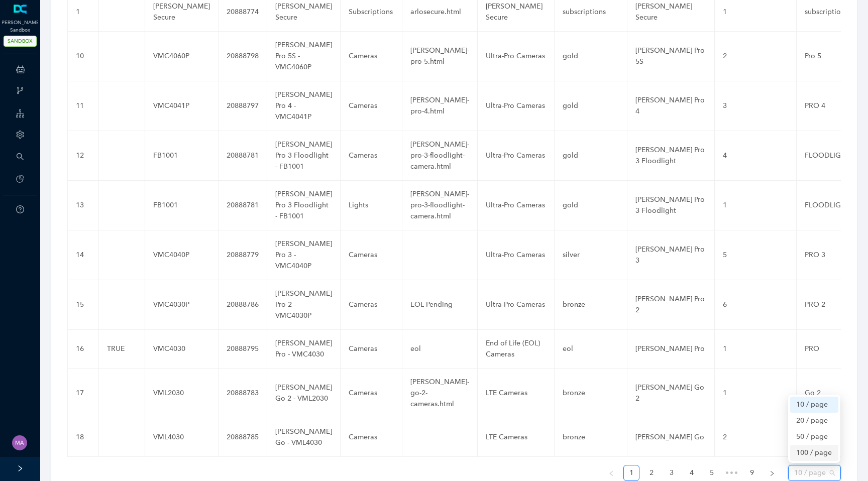 The height and width of the screenshot is (481, 868). What do you see at coordinates (20, 157) in the screenshot?
I see `span: search` at bounding box center [20, 157].